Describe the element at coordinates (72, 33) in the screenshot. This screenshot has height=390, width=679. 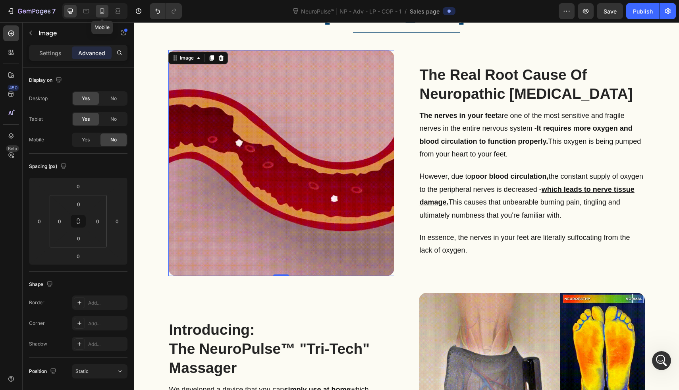
I see `p: Image` at that location.